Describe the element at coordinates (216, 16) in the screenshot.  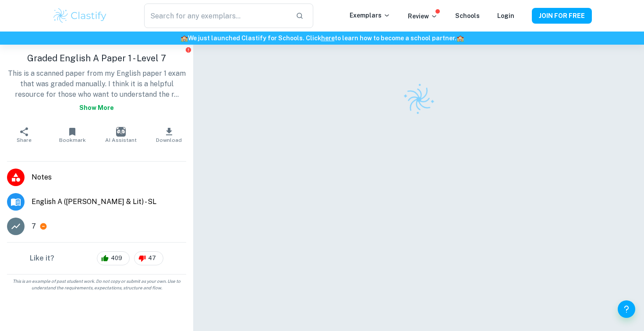
I see `input: Search for any exemplars...` at that location.